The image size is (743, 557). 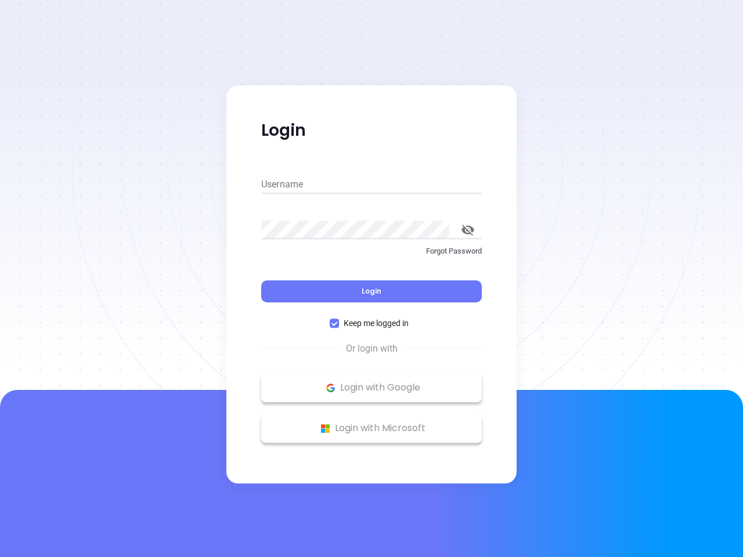 What do you see at coordinates (376, 323) in the screenshot?
I see `span: Keep me logged in` at bounding box center [376, 323].